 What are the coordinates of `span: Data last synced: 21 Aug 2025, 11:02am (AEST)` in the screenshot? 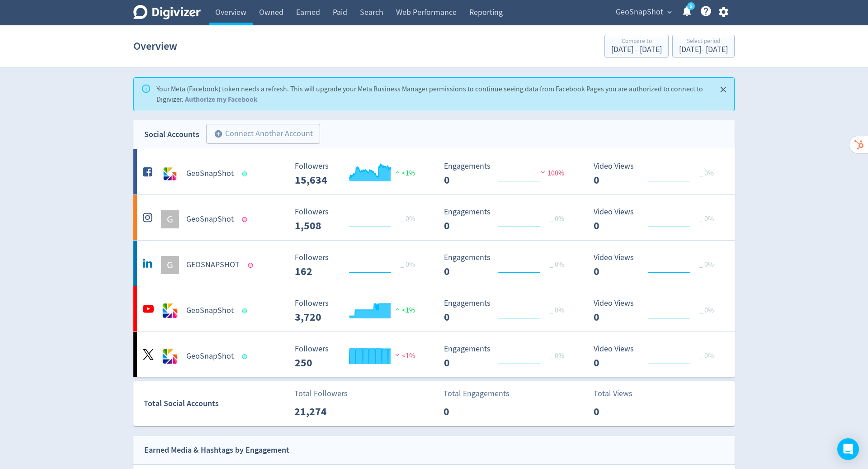 It's located at (246, 357).